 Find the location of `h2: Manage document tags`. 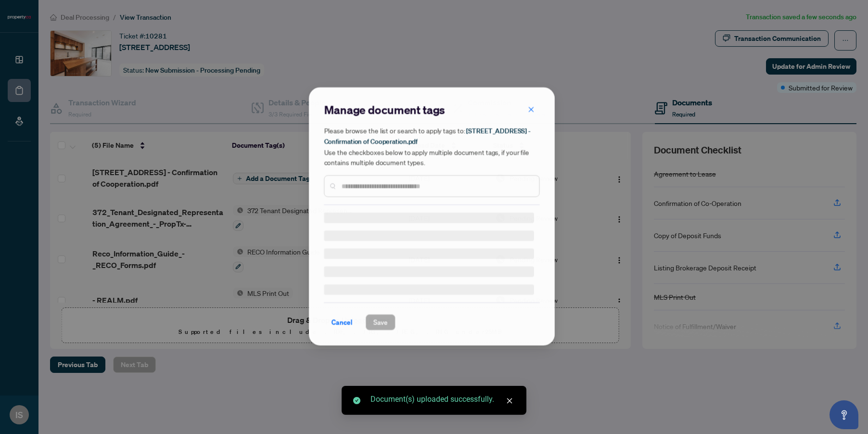

h2: Manage document tags is located at coordinates (434, 108).